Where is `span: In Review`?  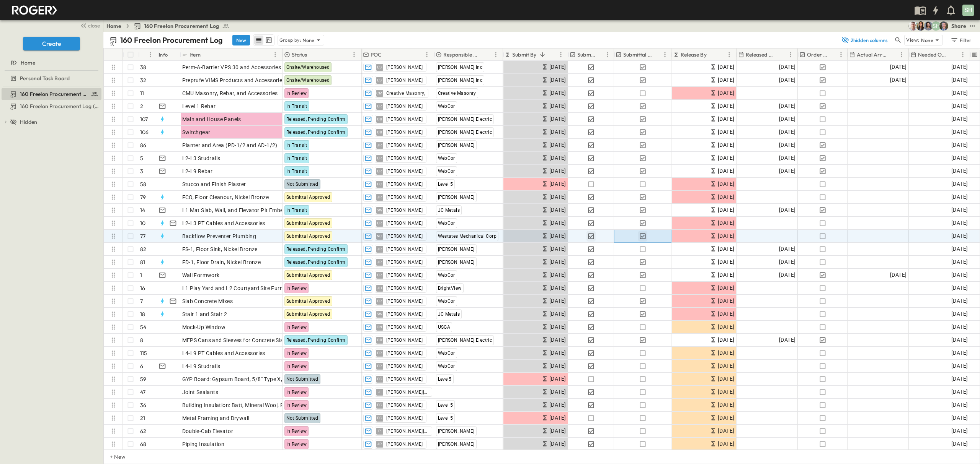
span: In Review is located at coordinates (297, 327).